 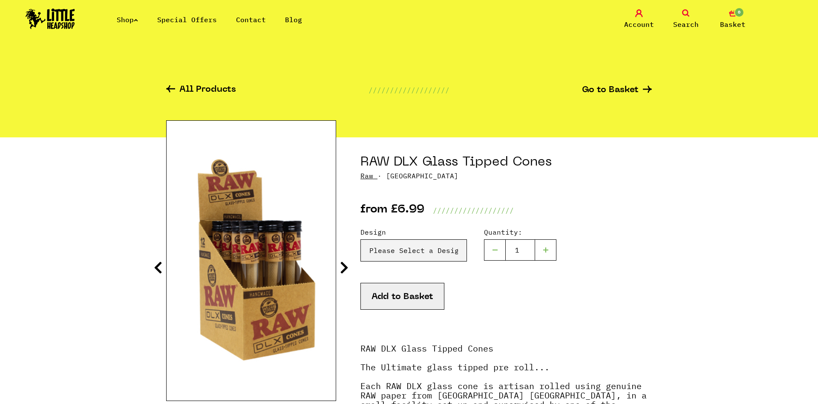 What do you see at coordinates (251, 260) in the screenshot?
I see `img: RAW DLX Glass Tipped Cones image 1` at bounding box center [251, 260].